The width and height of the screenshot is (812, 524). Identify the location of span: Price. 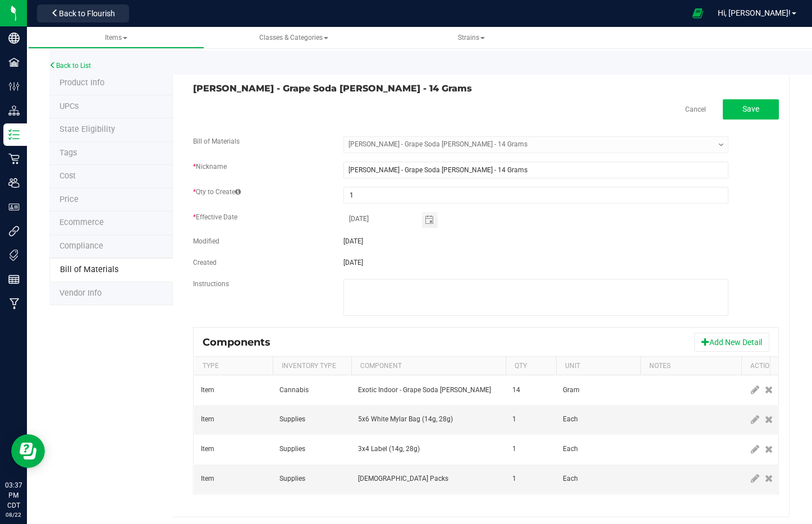
(69, 199).